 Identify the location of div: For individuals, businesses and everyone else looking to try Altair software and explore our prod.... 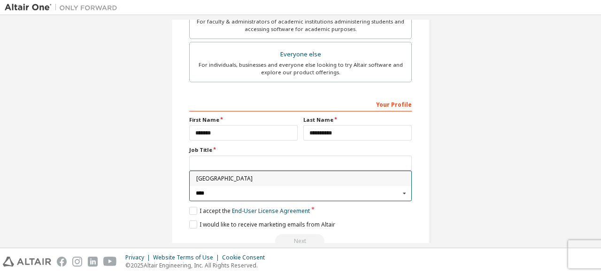
(300, 69).